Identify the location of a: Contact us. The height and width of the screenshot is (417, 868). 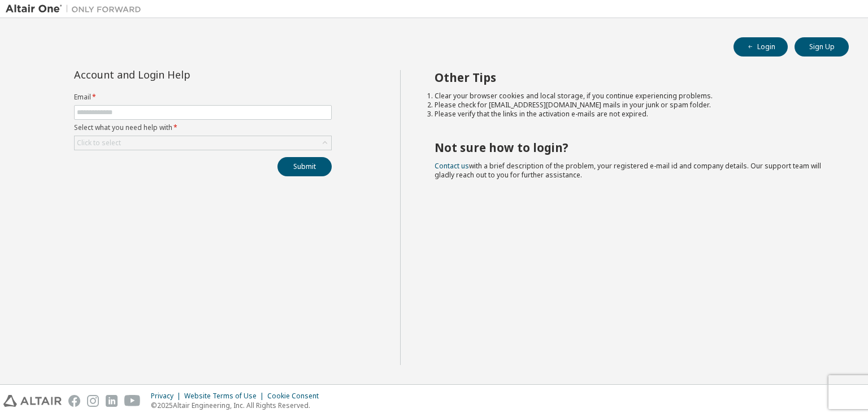
(452, 166).